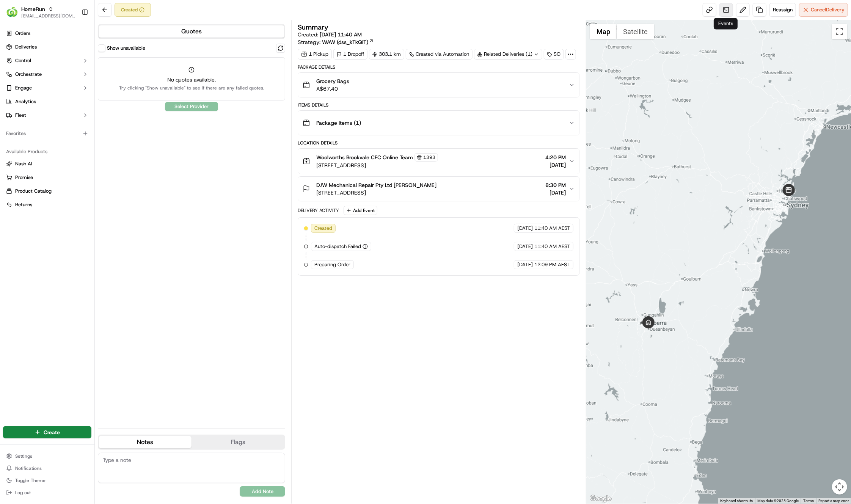 The image size is (851, 504). What do you see at coordinates (33, 9) in the screenshot?
I see `span: HomeRun` at bounding box center [33, 9].